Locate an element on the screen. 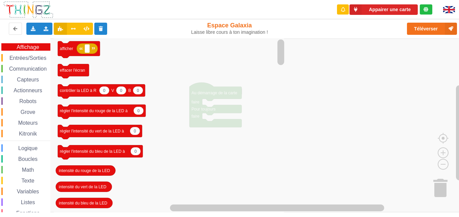  text: intensité du bleu de la LED is located at coordinates (83, 203).